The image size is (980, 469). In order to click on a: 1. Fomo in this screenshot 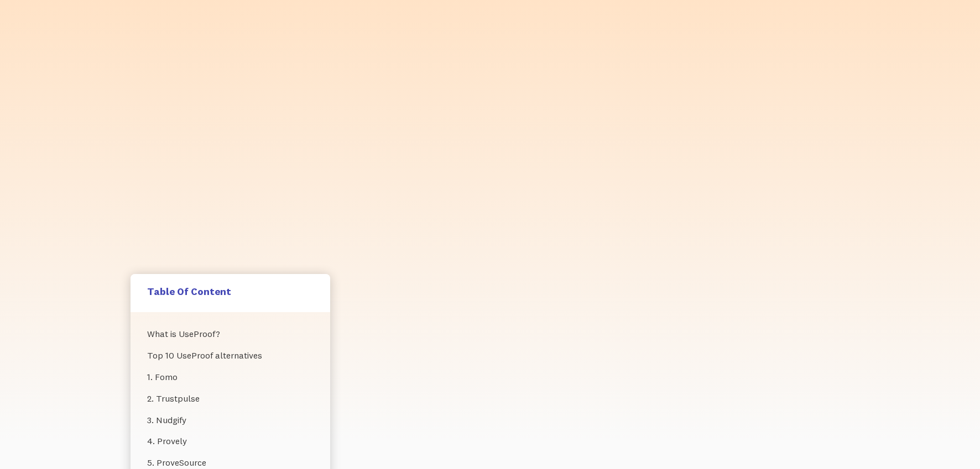, I will do `click(230, 377)`.